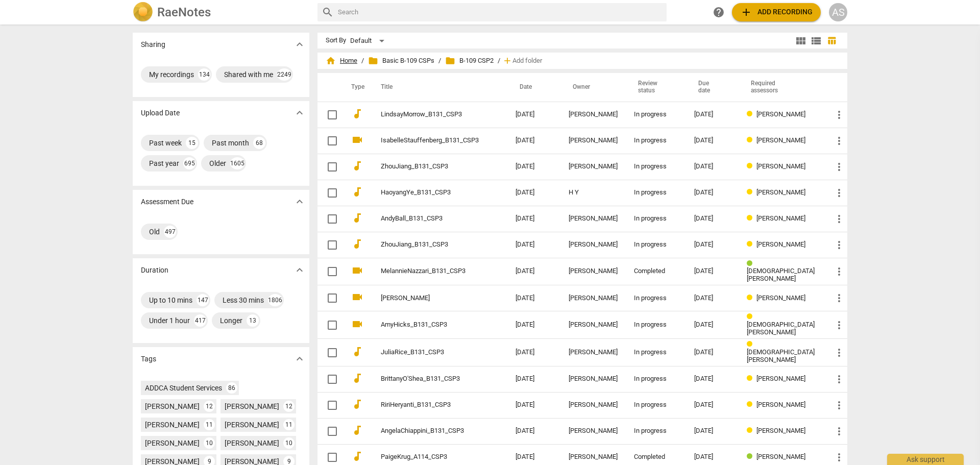 The width and height of the screenshot is (980, 465). Describe the element at coordinates (430, 193) in the screenshot. I see `a: HaoyangYe_B131_CSP3` at that location.